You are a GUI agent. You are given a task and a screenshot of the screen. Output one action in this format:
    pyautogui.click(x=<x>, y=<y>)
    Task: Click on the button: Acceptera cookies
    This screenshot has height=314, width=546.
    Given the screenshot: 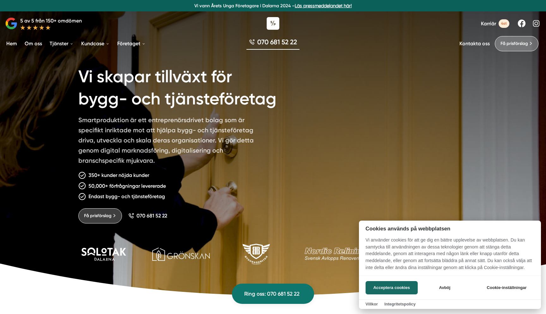 What is the action you would take?
    pyautogui.click(x=392, y=287)
    